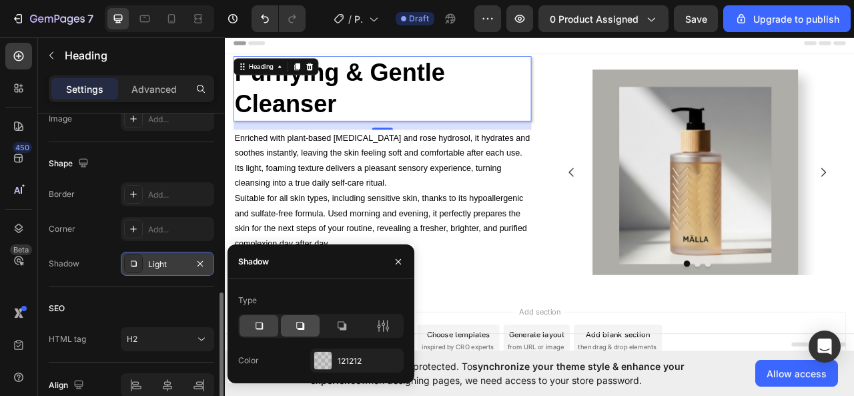 The width and height of the screenshot is (854, 396). What do you see at coordinates (90, 19) in the screenshot?
I see `p: 7` at bounding box center [90, 19].